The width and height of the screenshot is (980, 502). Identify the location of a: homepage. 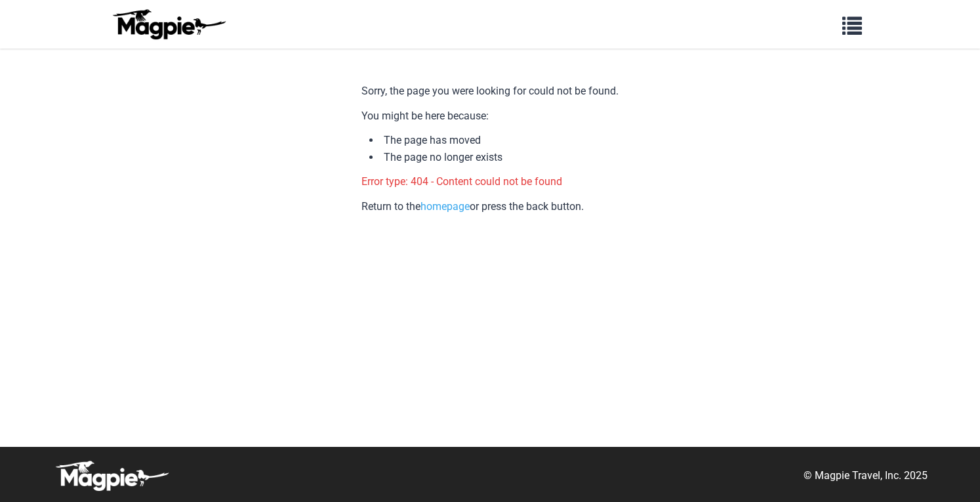
(445, 206).